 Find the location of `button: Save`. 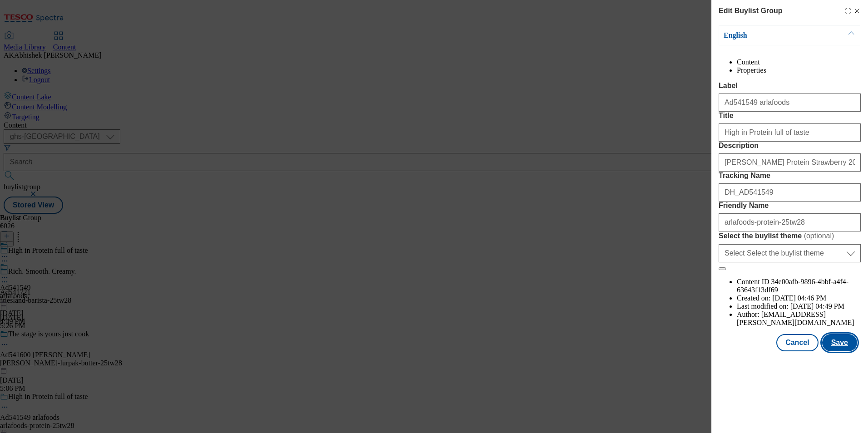

button: Save is located at coordinates (839, 343).